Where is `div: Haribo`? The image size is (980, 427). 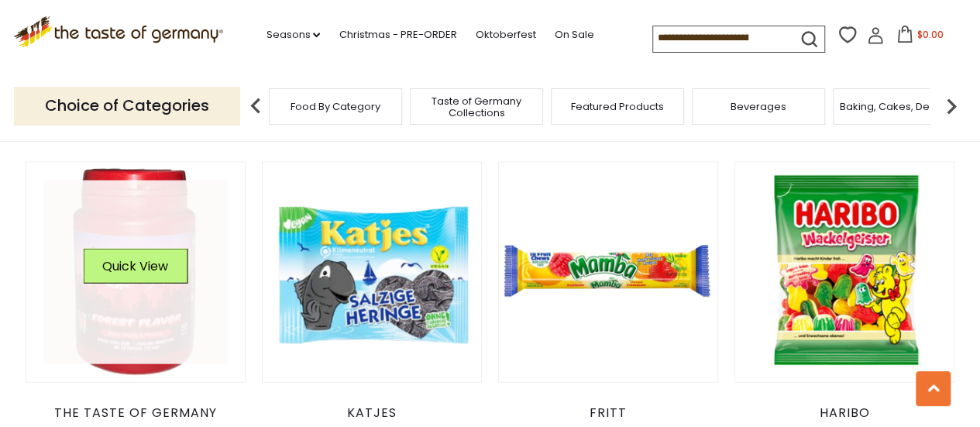
div: Haribo is located at coordinates (845, 413).